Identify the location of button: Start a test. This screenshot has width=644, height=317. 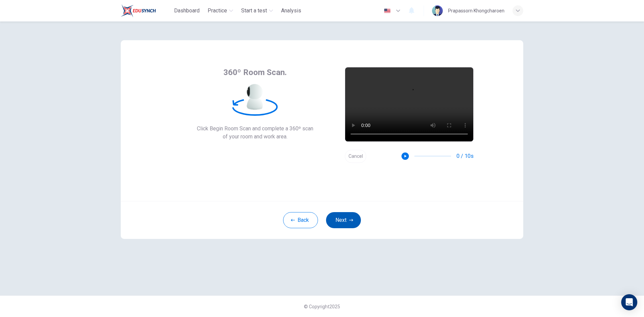
(257, 10).